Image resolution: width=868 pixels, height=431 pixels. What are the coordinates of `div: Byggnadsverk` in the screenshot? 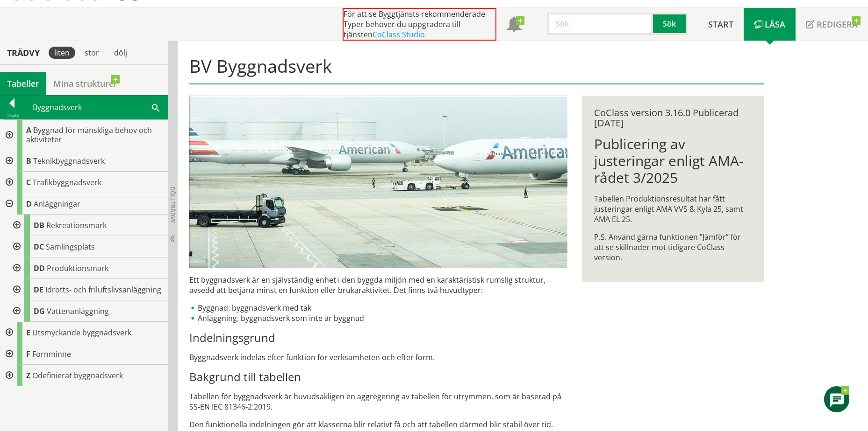 It's located at (96, 107).